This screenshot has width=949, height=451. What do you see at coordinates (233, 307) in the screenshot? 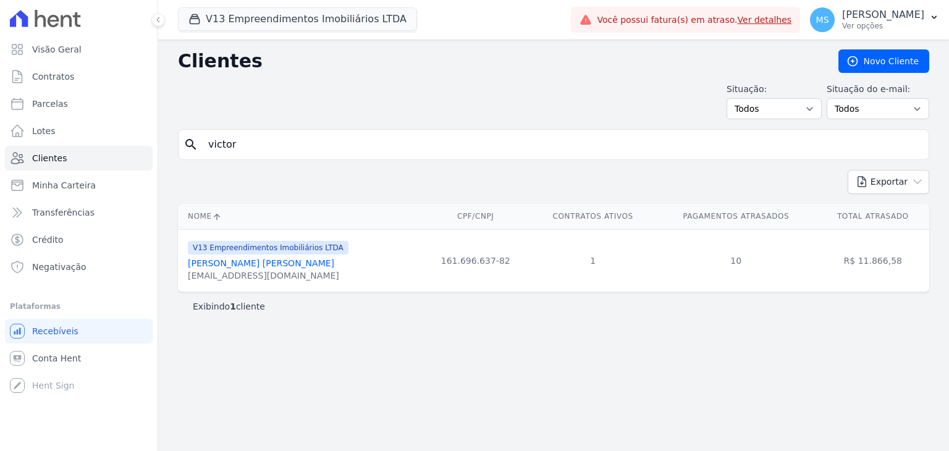
I see `b: 1` at bounding box center [233, 307].